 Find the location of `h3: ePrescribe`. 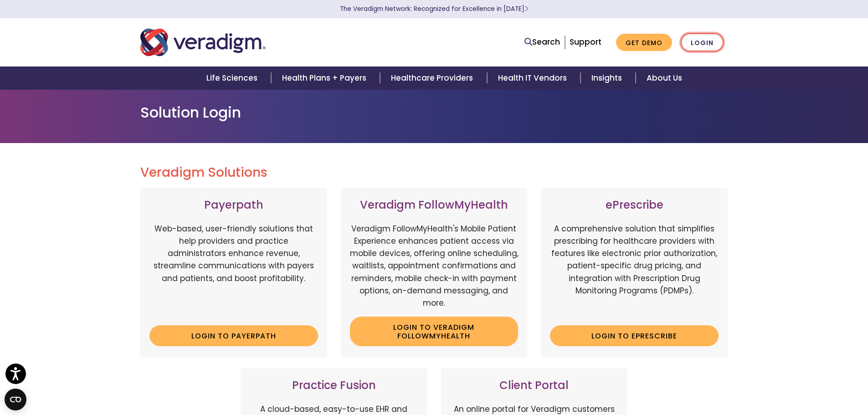

h3: ePrescribe is located at coordinates (634, 205).